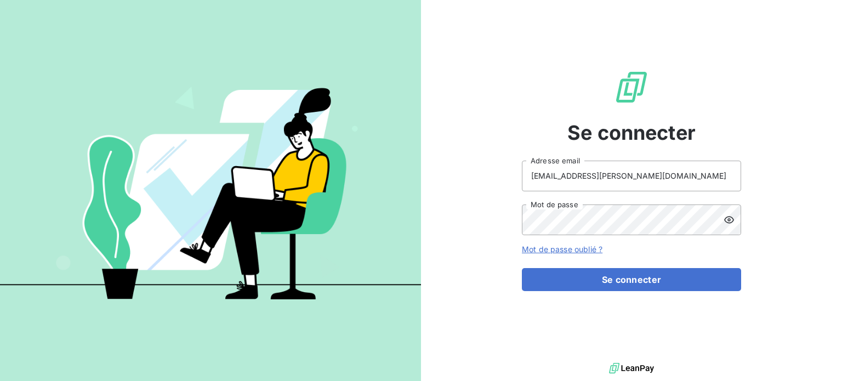  Describe the element at coordinates (632, 87) in the screenshot. I see `img: Logo LeanPay` at that location.